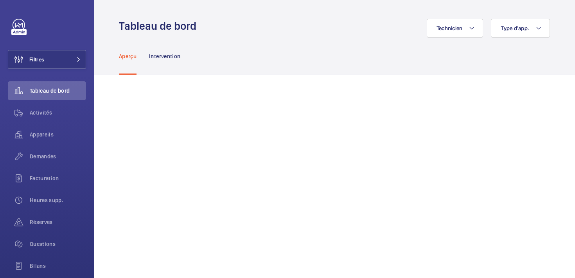  I want to click on span: Technicien, so click(449, 28).